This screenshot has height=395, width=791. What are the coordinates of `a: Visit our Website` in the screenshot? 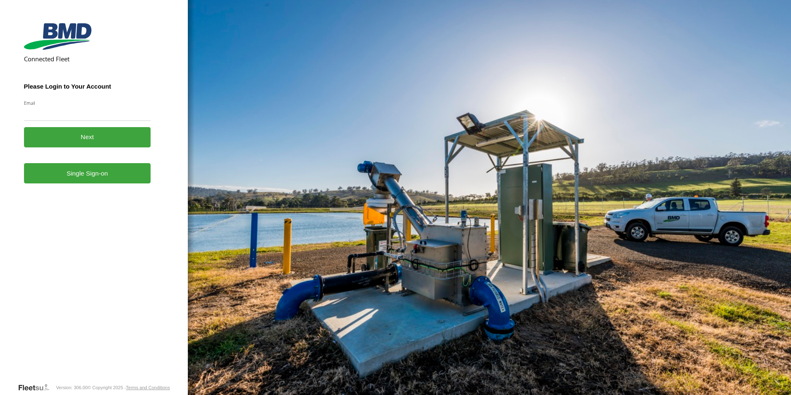 It's located at (37, 387).